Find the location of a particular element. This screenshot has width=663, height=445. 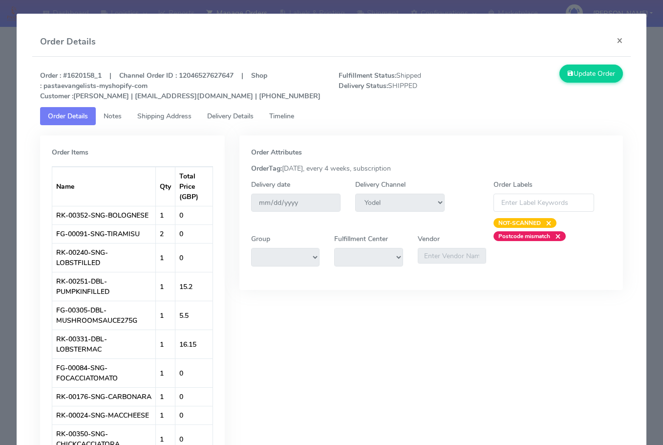

td: RK-00240-SNG-LOBSTFILLED is located at coordinates (104, 257).